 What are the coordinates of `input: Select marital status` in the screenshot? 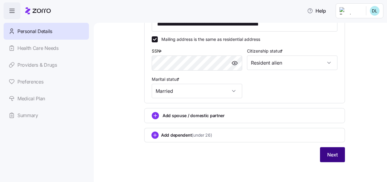 It's located at (197, 91).